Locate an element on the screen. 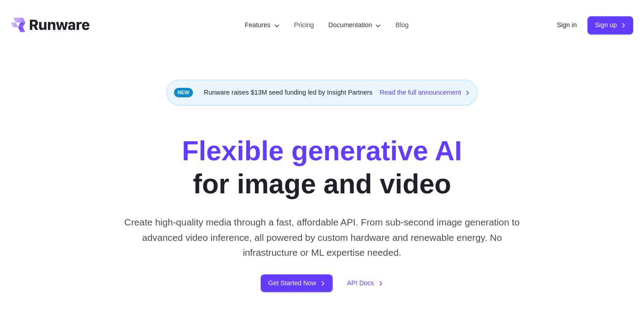 This screenshot has height=326, width=644. p: Create high-quality media through a fast, affordable API. From sub-second image generation to adv... is located at coordinates (322, 237).